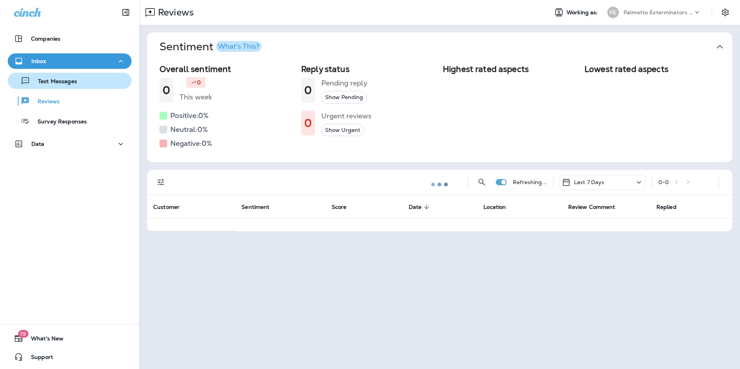 The height and width of the screenshot is (369, 740). I want to click on p: Text Messages, so click(53, 82).